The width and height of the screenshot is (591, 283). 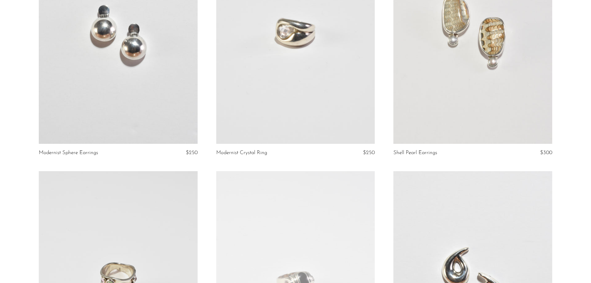 What do you see at coordinates (242, 153) in the screenshot?
I see `a: Modernist Crystal Ring` at bounding box center [242, 153].